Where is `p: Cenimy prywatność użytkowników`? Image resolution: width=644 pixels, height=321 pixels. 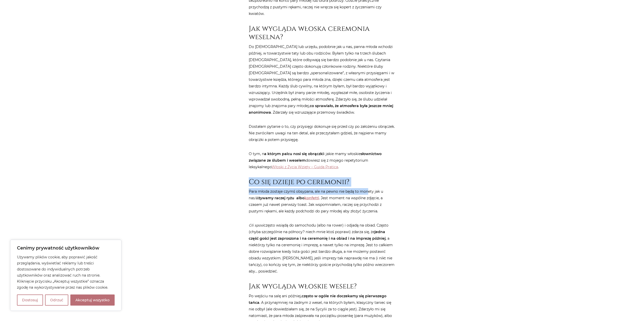 p: Cenimy prywatność użytkowników is located at coordinates (66, 248).